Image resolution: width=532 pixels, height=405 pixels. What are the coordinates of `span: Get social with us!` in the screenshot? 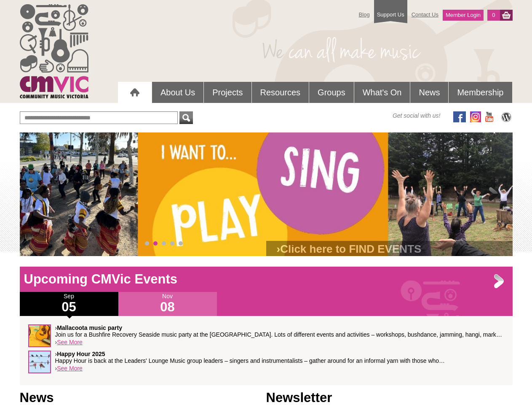 It's located at (417, 116).